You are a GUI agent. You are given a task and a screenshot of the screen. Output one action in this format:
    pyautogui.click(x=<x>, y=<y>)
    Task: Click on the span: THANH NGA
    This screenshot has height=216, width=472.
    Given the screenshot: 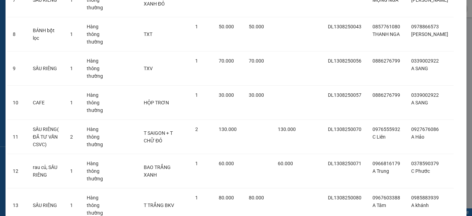 What is the action you would take?
    pyautogui.click(x=386, y=34)
    